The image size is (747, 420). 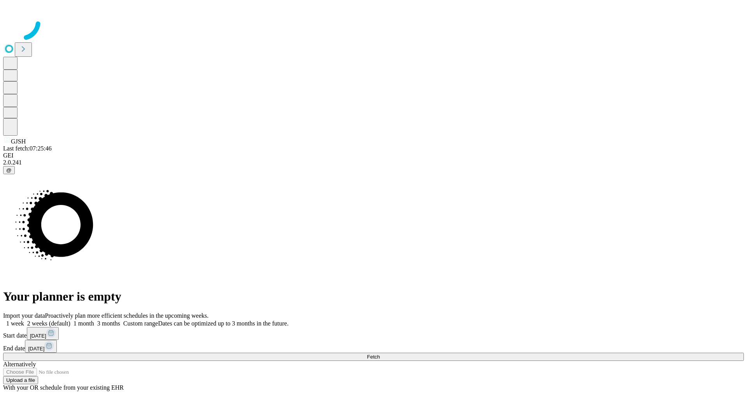 What do you see at coordinates (27, 148) in the screenshot?
I see `span: Last fetch: 07:25:46` at bounding box center [27, 148].